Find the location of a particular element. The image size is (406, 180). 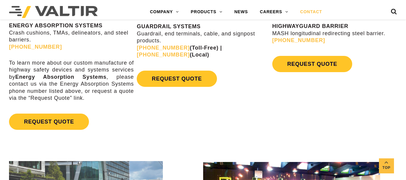

a: COMPANY is located at coordinates (164, 12).